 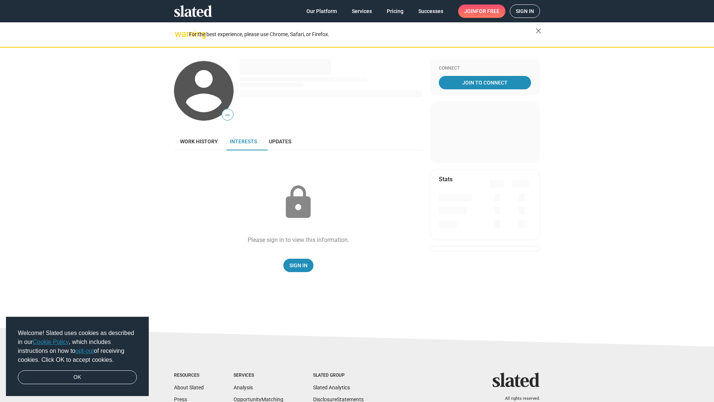 I want to click on div: cookieconsent, so click(x=77, y=356).